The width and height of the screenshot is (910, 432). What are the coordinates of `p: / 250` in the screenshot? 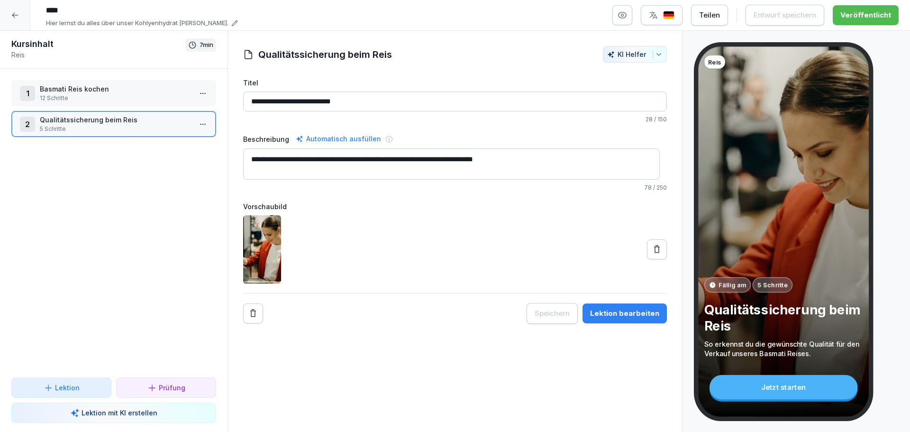 It's located at (455, 188).